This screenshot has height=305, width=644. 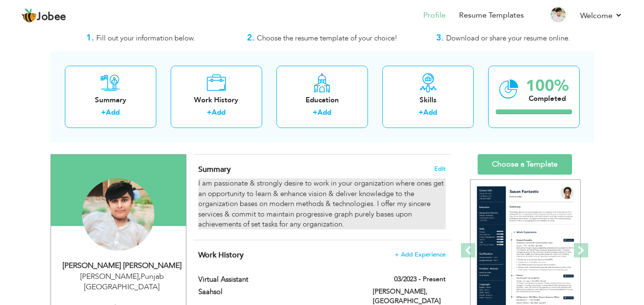 I want to click on img: jobee.io, so click(x=29, y=16).